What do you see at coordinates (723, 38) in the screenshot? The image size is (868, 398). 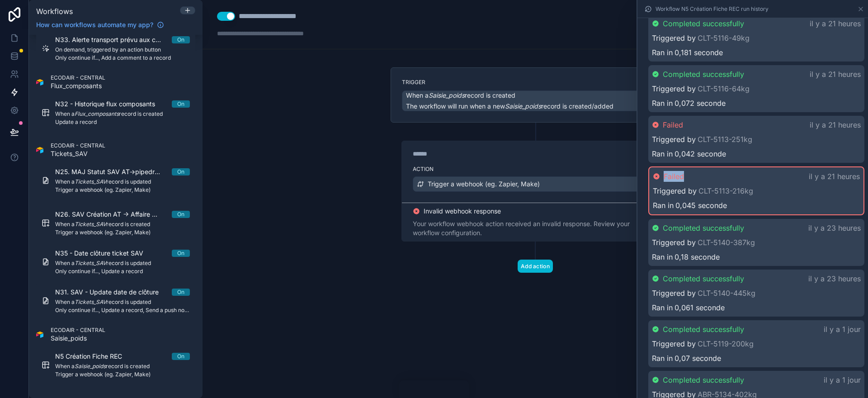 I see `a: CLT-5116-49kg` at bounding box center [723, 38].